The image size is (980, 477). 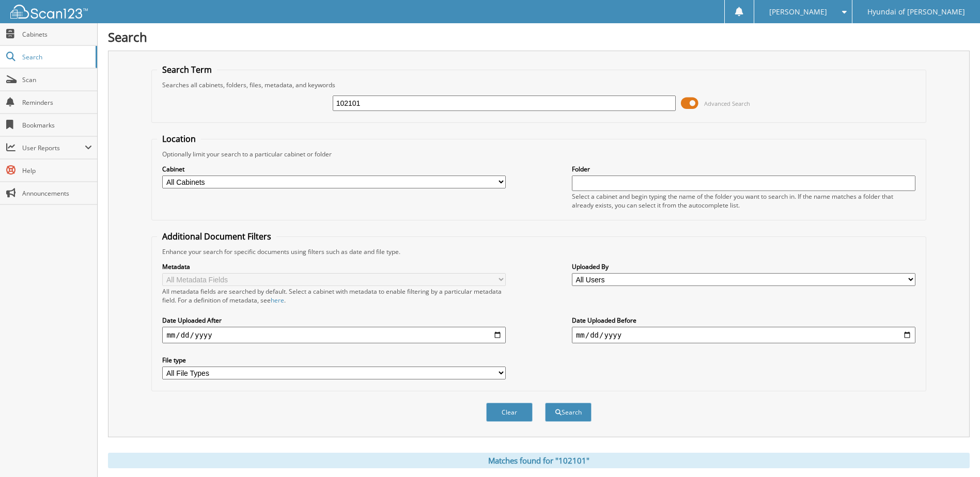 What do you see at coordinates (187, 69) in the screenshot?
I see `legend: Search Term` at bounding box center [187, 69].